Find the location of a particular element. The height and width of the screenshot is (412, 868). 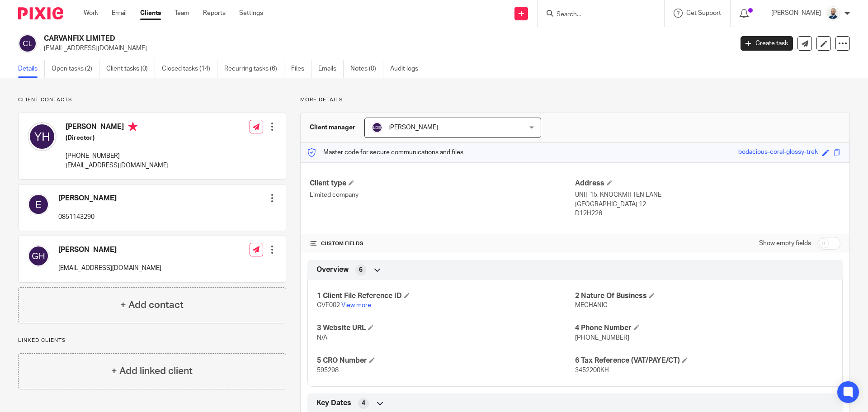

h4: Address is located at coordinates (707, 183).